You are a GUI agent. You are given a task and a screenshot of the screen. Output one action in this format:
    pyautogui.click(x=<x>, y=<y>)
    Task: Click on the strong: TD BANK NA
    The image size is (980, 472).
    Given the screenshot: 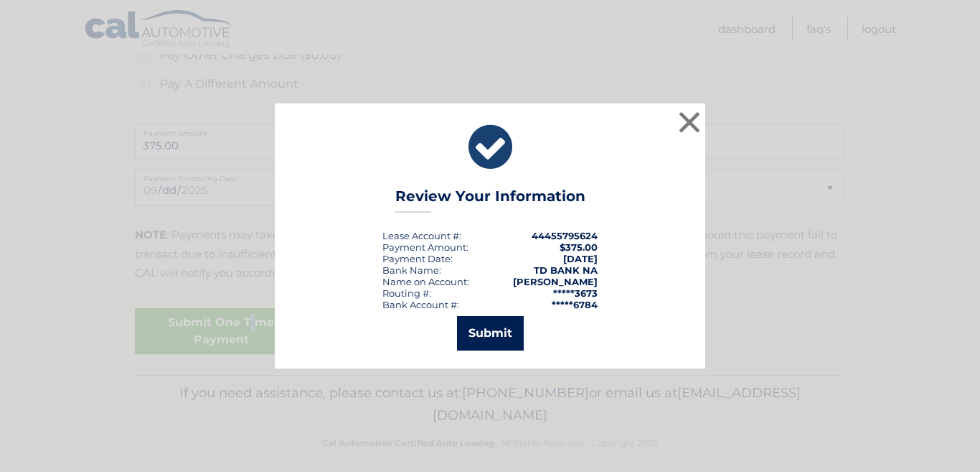 What is the action you would take?
    pyautogui.click(x=565, y=270)
    